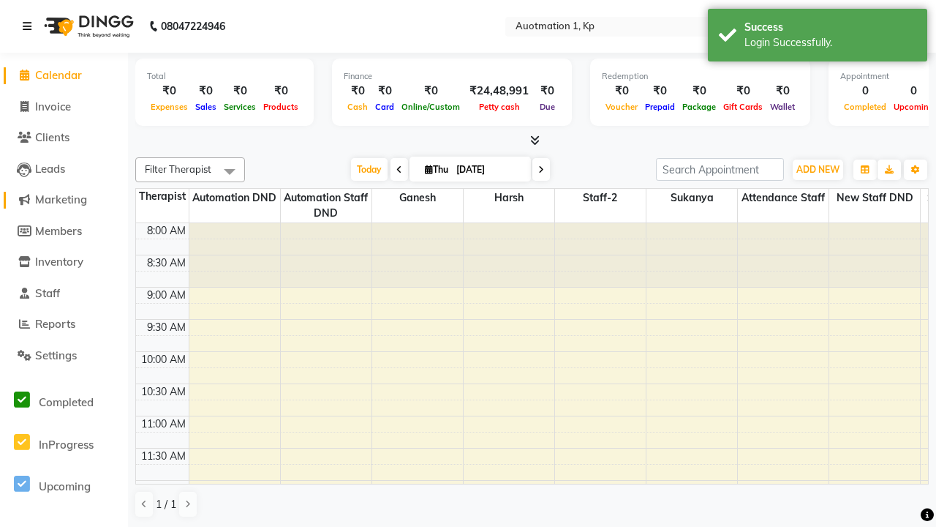 The height and width of the screenshot is (527, 936). Describe the element at coordinates (64, 169) in the screenshot. I see `a: Leads` at that location.